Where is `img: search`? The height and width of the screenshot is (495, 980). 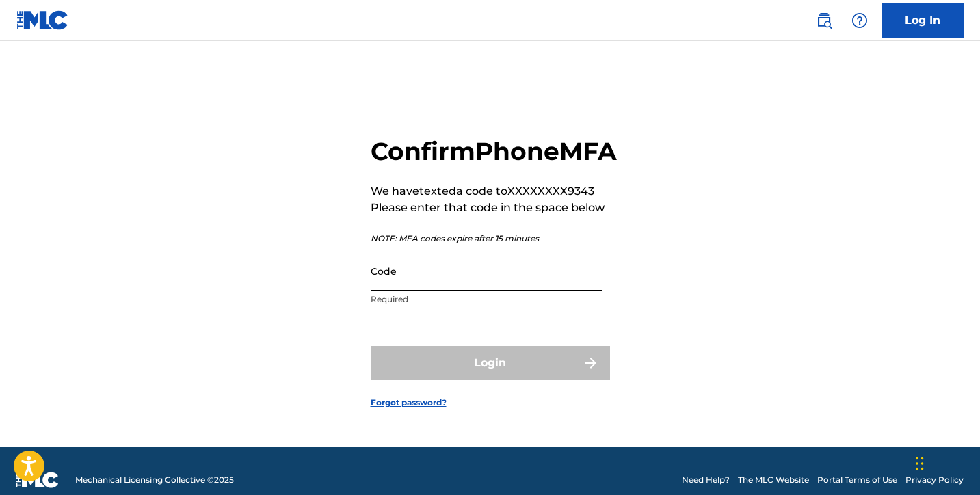
img: search is located at coordinates (824, 21).